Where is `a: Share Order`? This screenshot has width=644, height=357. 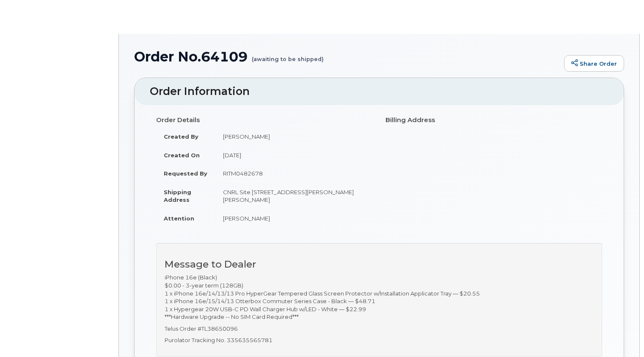 a: Share Order is located at coordinates (594, 63).